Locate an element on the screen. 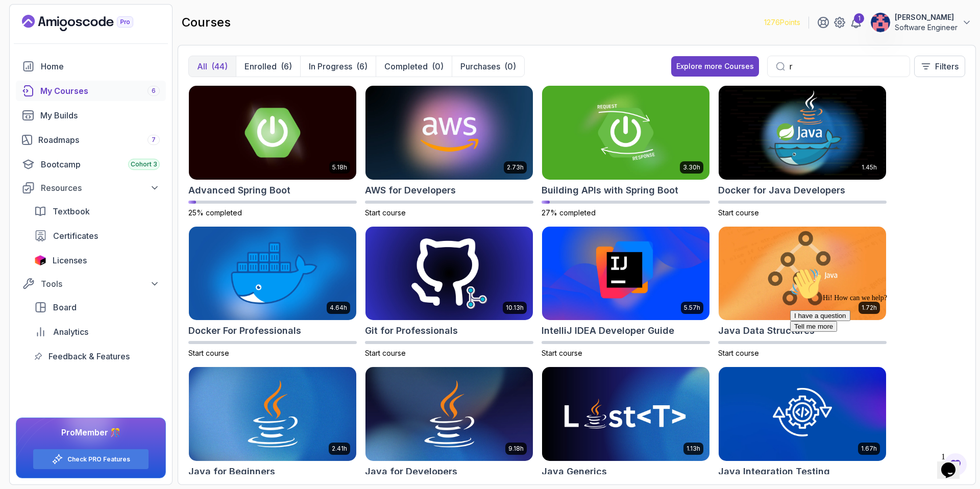 The image size is (980, 489). h2: AWS for Developers is located at coordinates (410, 191).